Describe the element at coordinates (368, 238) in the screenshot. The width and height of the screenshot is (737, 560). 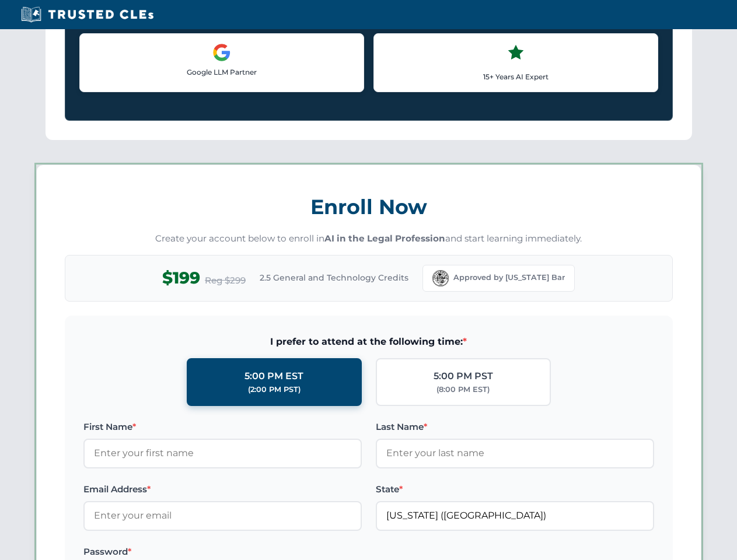
I see `p: Create your account below to enroll in and start learning immediately.` at that location.